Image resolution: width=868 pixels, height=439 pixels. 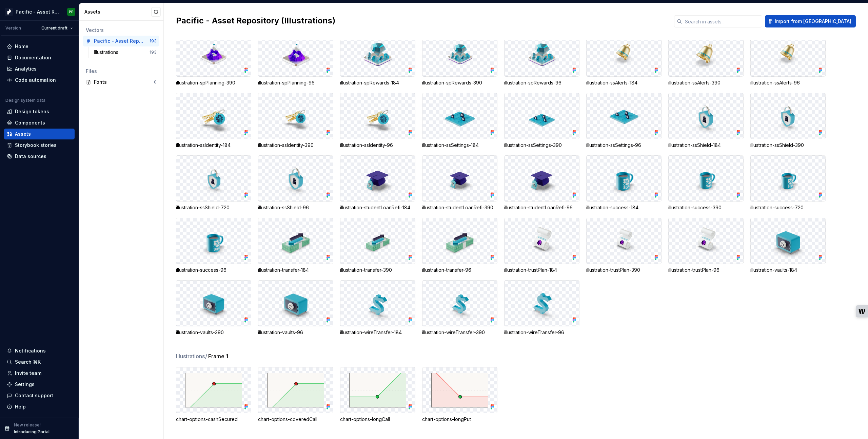 What do you see at coordinates (40, 351) in the screenshot?
I see `button: Notifications` at bounding box center [40, 351].